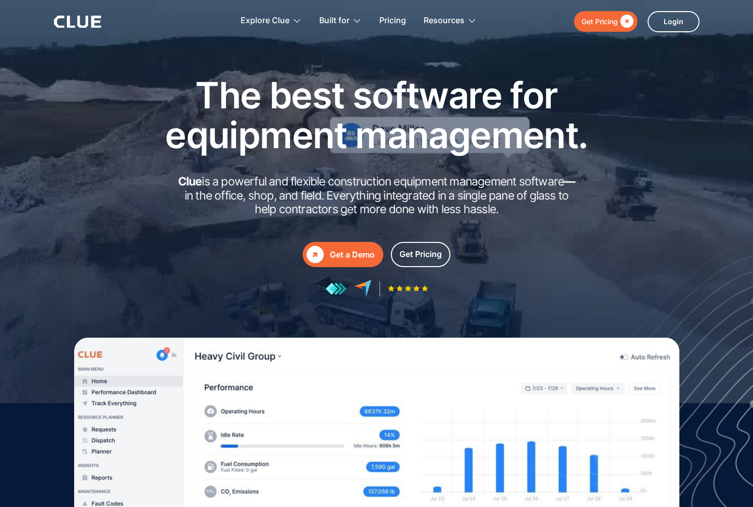  What do you see at coordinates (408, 288) in the screenshot?
I see `img: Five-star rating icon` at bounding box center [408, 288].